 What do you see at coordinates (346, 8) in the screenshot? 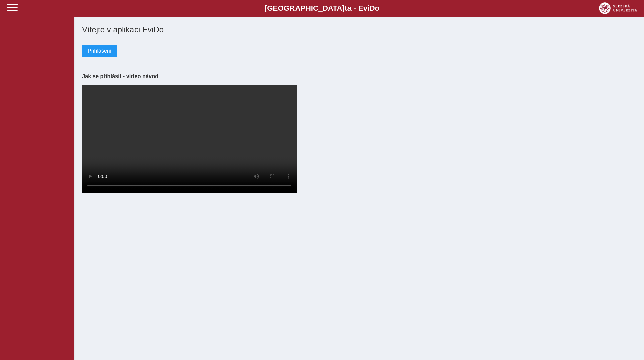
I see `span: t` at bounding box center [346, 8].